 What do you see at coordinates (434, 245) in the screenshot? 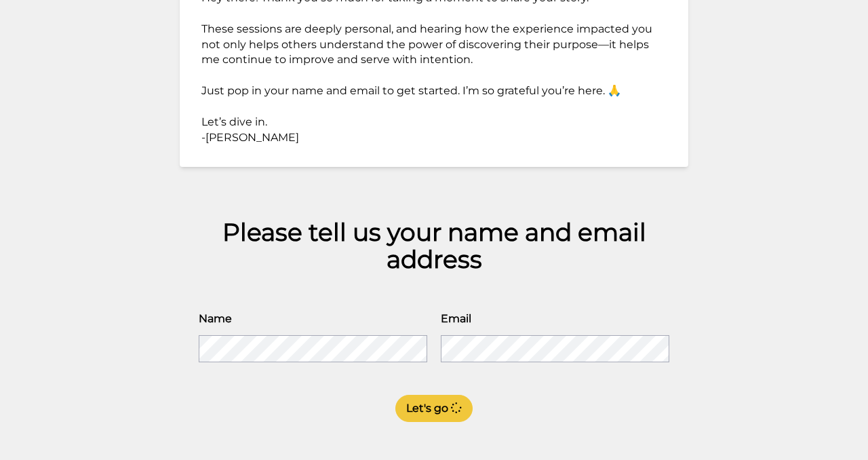
I see `div: Please tell us your name and email address` at bounding box center [434, 245].